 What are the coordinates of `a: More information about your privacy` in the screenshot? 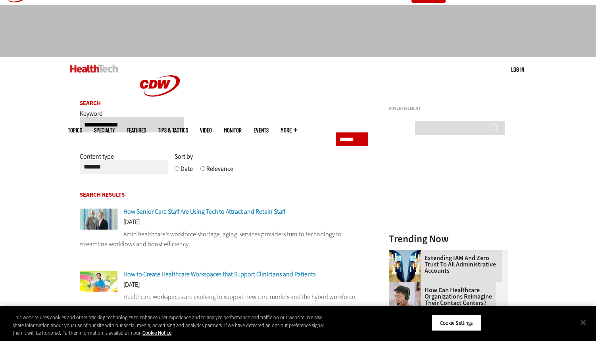 It's located at (157, 333).